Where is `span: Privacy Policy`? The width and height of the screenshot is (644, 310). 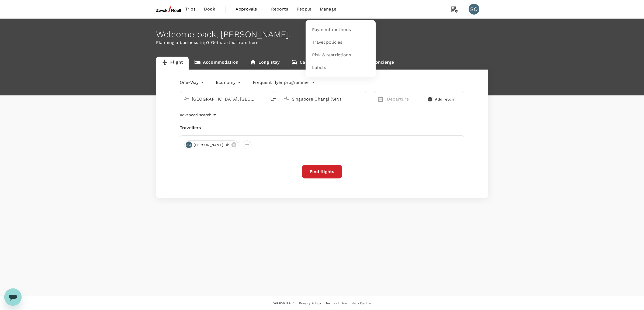 span: Privacy Policy is located at coordinates (310, 303).